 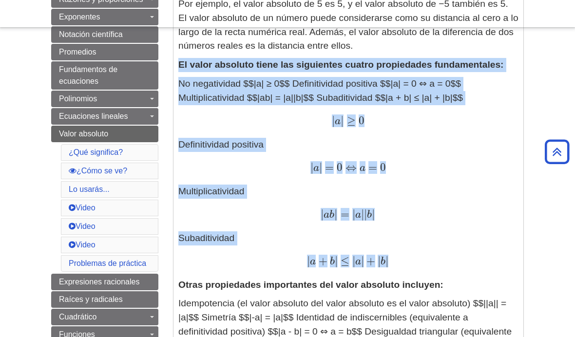 I want to click on font: Notación científica, so click(x=91, y=34).